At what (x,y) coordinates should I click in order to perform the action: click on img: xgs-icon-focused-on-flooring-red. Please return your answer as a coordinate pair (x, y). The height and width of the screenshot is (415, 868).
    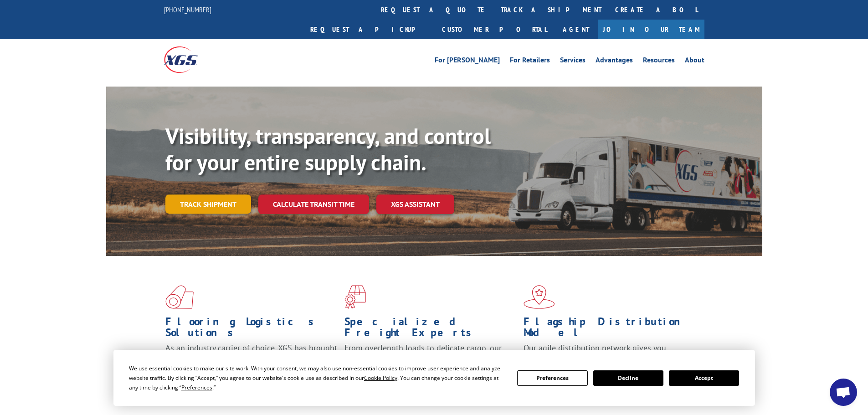
    Looking at the image, I should click on (355, 297).